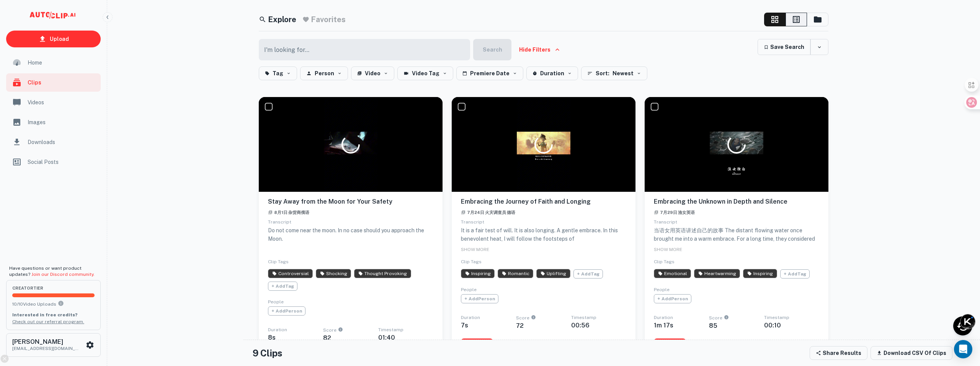 This screenshot has width=980, height=366. Describe the element at coordinates (963, 350) in the screenshot. I see `div: Open Intercom Messenger` at that location.